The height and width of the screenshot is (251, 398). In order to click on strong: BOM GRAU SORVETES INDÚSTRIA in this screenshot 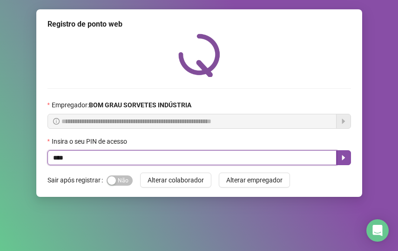, I will do `click(140, 105)`.